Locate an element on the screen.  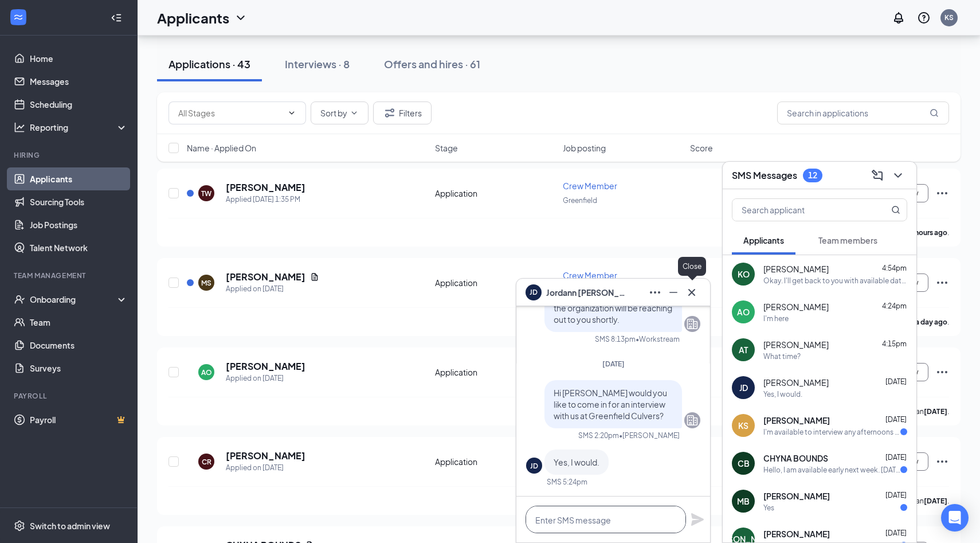
span: Score is located at coordinates (701, 148).